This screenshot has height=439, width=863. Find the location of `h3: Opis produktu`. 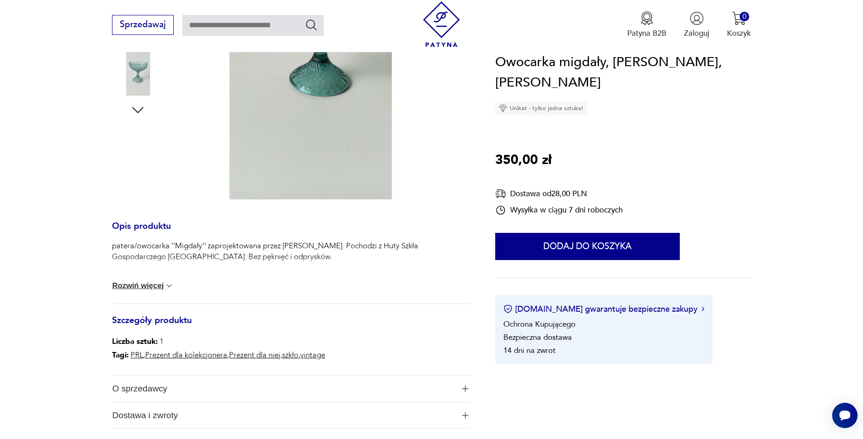

h3: Opis produktu is located at coordinates (290, 232).